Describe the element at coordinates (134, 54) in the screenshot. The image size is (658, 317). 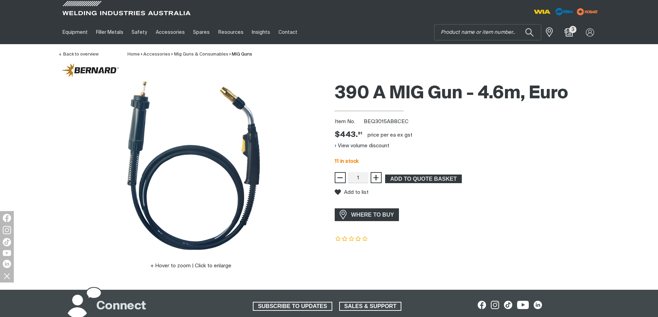
I see `a: Home` at that location.